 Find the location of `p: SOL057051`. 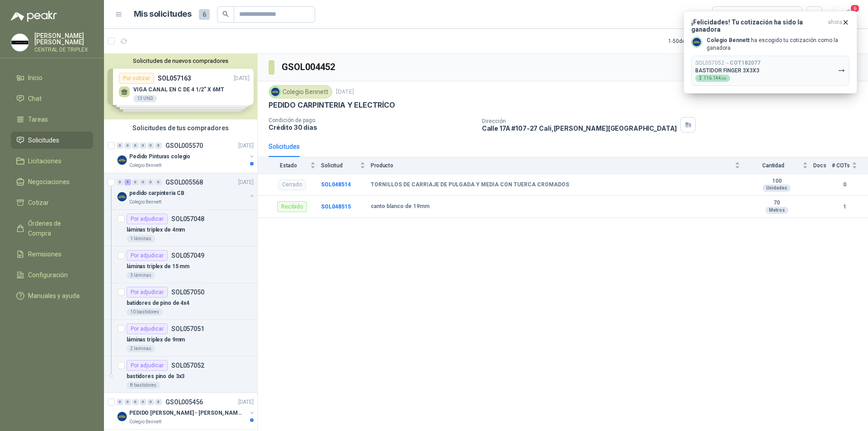

p: SOL057051 is located at coordinates (187, 329).